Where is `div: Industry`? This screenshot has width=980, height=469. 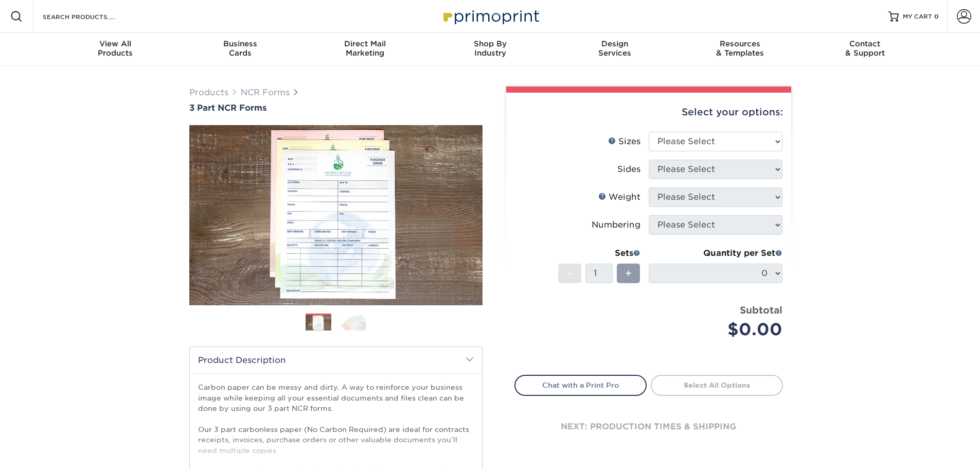 div: Industry is located at coordinates (490, 48).